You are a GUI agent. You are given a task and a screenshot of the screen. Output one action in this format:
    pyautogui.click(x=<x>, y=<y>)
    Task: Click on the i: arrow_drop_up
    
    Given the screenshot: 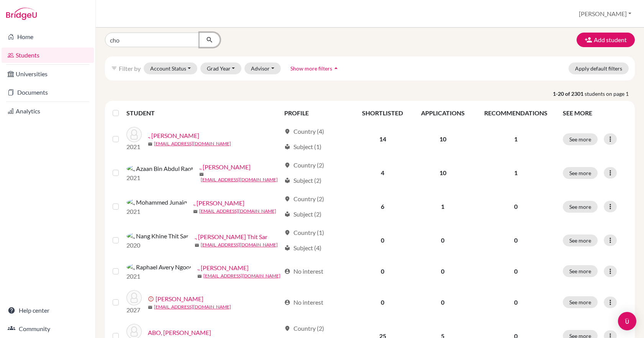 What is the action you would take?
    pyautogui.click(x=336, y=69)
    